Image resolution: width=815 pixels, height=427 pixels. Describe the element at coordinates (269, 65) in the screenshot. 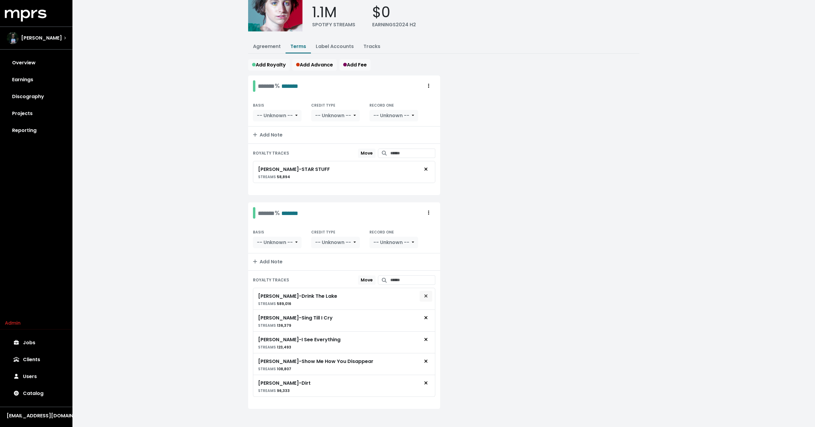

I see `span: Add Royalty` at that location.